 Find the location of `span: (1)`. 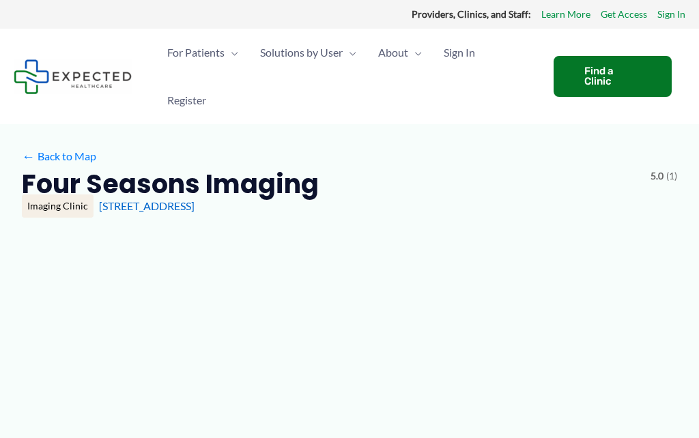

span: (1) is located at coordinates (672, 176).